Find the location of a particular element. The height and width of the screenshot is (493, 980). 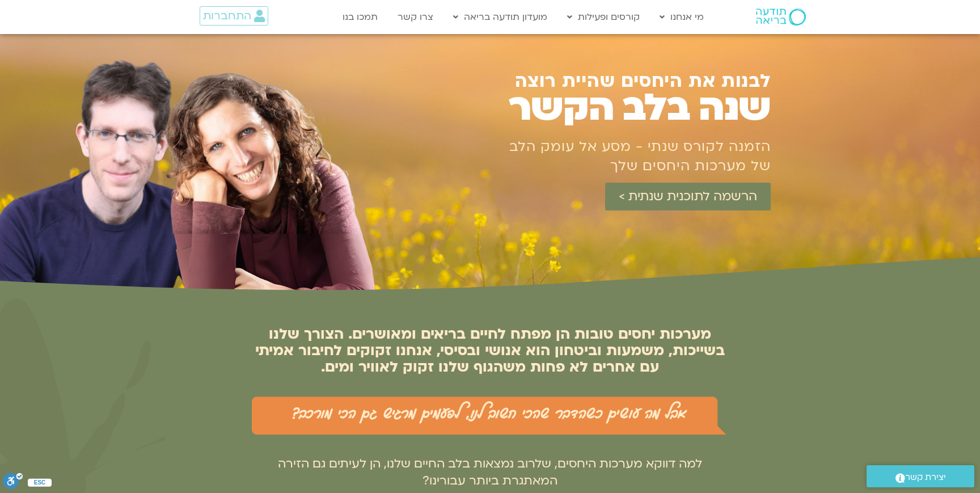

a: מי אנחנו is located at coordinates (681, 17).